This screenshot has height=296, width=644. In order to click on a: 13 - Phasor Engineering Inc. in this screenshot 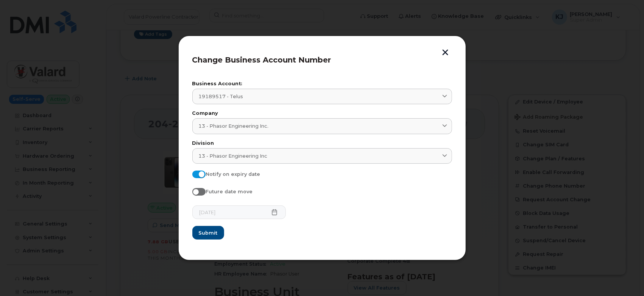, I will do `click(322, 126)`.